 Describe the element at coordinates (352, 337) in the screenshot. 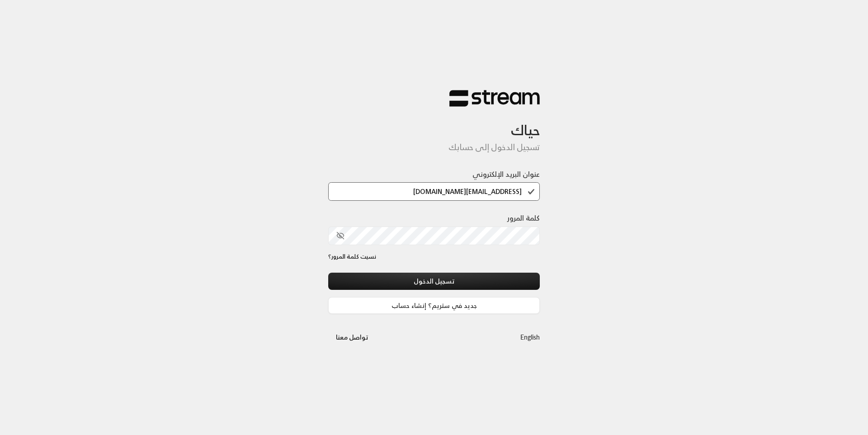

I see `a: تواصل معنا` at that location.